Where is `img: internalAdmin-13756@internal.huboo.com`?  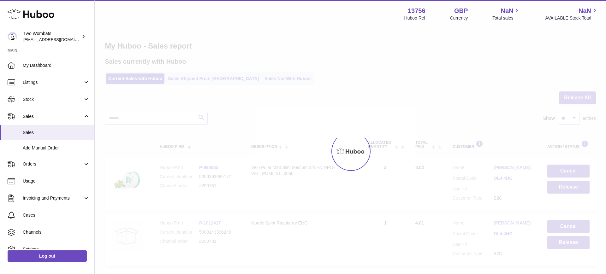
img: internalAdmin-13756@internal.huboo.com is located at coordinates (12, 37).